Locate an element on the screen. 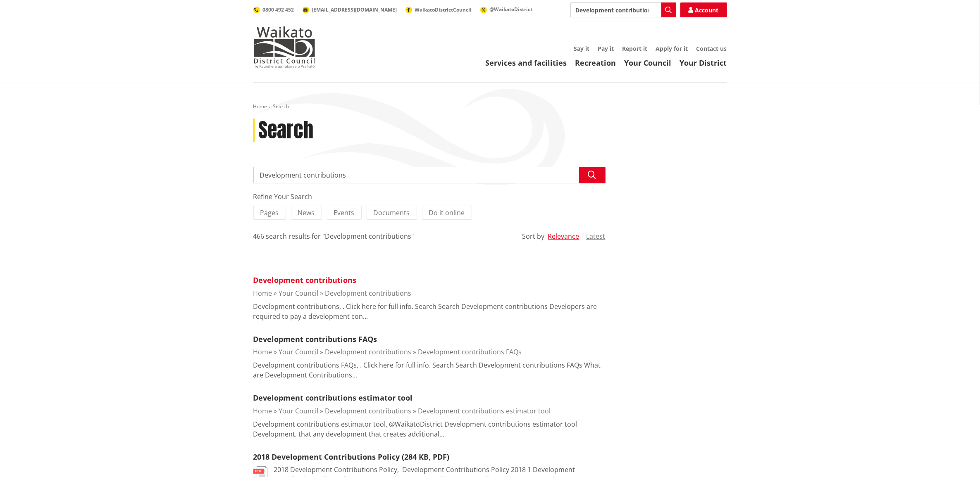  a: Pay it is located at coordinates (606, 48).